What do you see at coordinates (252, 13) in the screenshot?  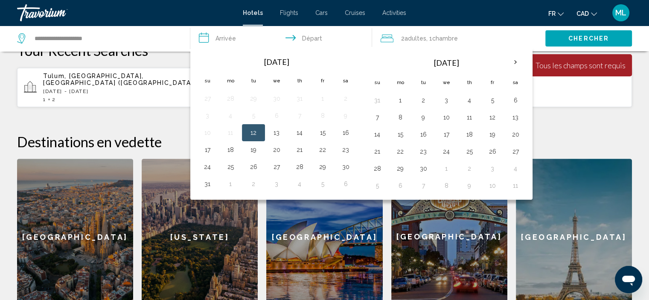 I see `span: Hotels` at bounding box center [252, 13].